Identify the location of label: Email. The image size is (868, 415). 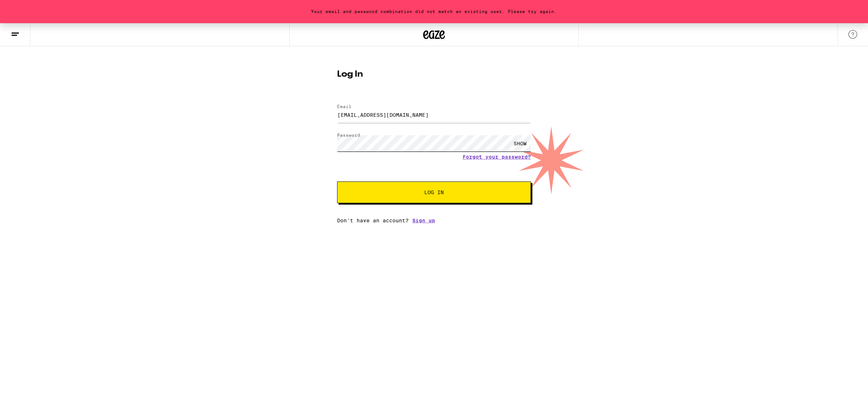
(344, 106).